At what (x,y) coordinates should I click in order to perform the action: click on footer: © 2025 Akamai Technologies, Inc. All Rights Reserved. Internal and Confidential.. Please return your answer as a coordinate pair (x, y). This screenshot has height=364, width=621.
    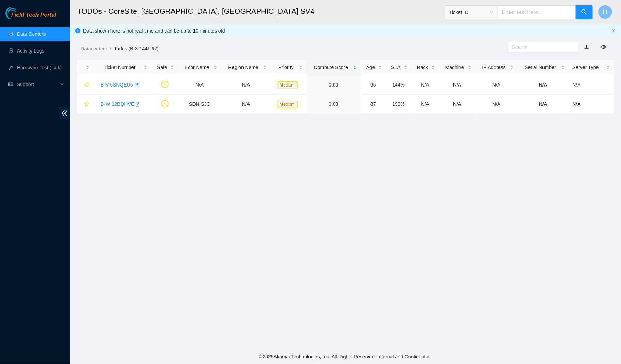
    Looking at the image, I should click on (346, 357).